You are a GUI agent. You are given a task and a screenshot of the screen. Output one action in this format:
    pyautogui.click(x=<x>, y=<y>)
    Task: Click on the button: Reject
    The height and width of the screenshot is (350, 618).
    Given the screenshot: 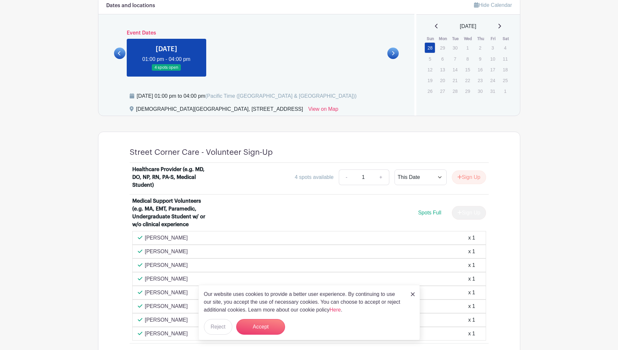 What is the action you would take?
    pyautogui.click(x=218, y=327)
    